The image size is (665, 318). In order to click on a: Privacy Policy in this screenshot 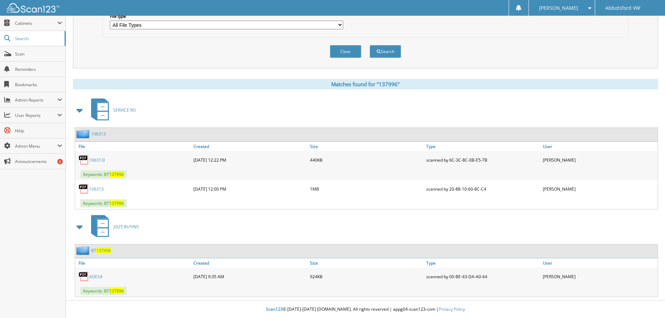, I will do `click(452, 309)`.